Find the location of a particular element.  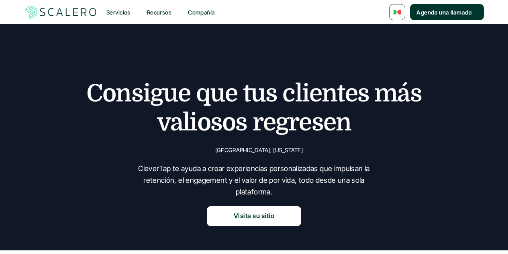

a: Scalero company logo is located at coordinates (61, 12).